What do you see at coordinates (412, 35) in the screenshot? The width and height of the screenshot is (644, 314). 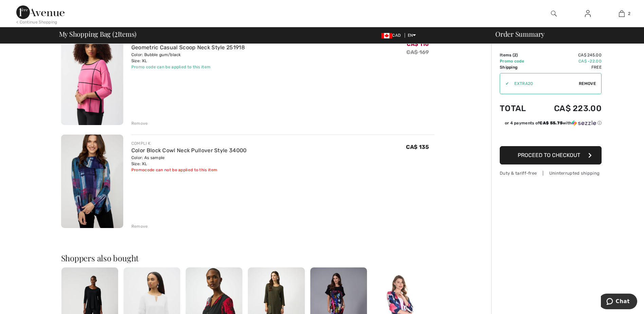 I see `span: EN` at bounding box center [412, 35].